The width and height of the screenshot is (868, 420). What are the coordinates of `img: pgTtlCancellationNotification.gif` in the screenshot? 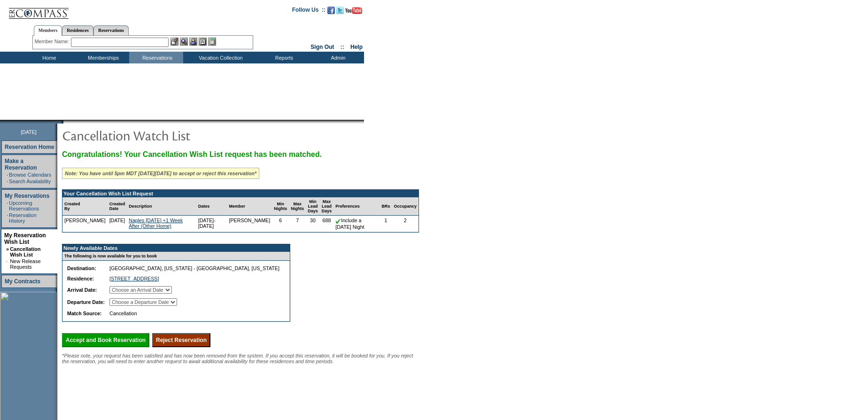 It's located at (156, 135).